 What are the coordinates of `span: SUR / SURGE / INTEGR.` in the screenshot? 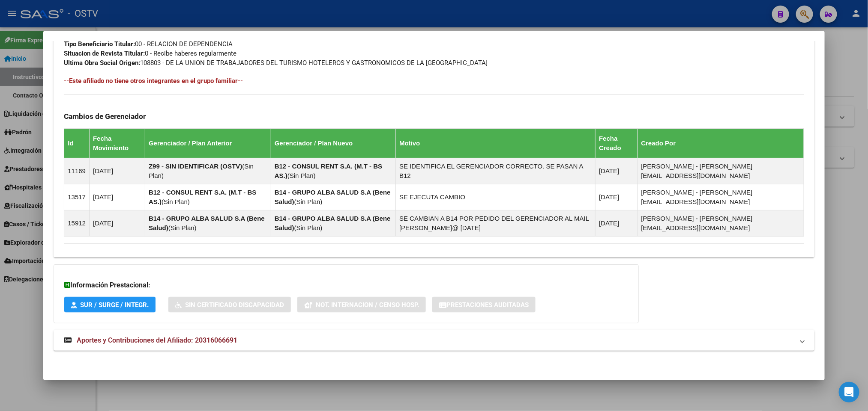 It's located at (114, 305).